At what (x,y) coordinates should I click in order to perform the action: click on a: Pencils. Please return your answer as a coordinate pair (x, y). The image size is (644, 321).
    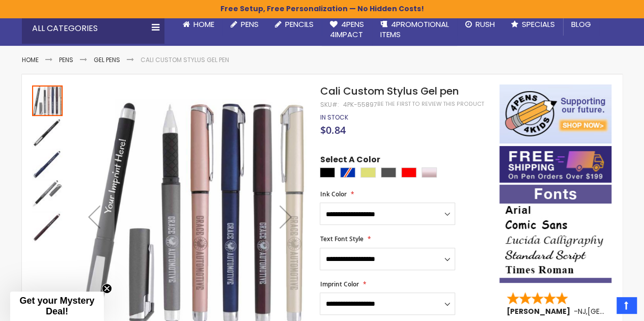
    Looking at the image, I should click on (294, 24).